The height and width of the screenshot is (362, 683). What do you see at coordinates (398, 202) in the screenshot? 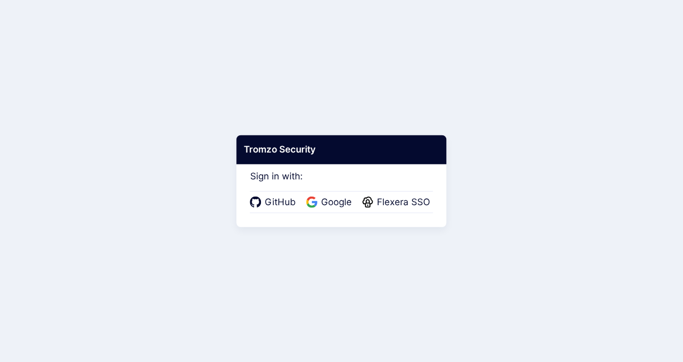
I see `a: Flexera SSO` at bounding box center [398, 202].